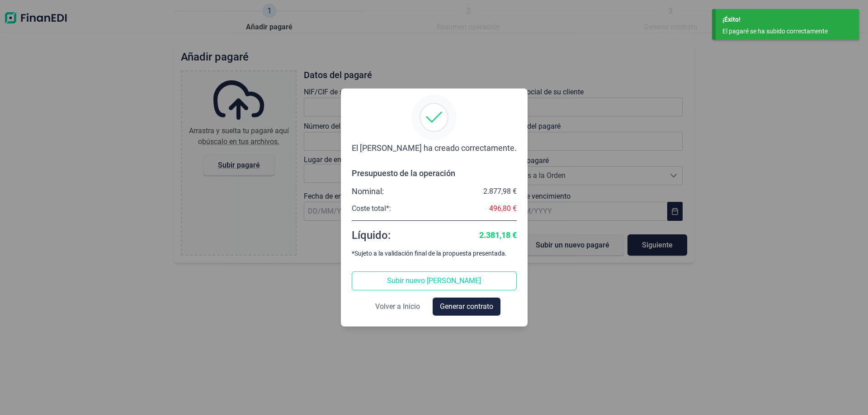 The height and width of the screenshot is (415, 868). Describe the element at coordinates (784, 31) in the screenshot. I see `div: El pagaré se ha subido correctamente` at that location.